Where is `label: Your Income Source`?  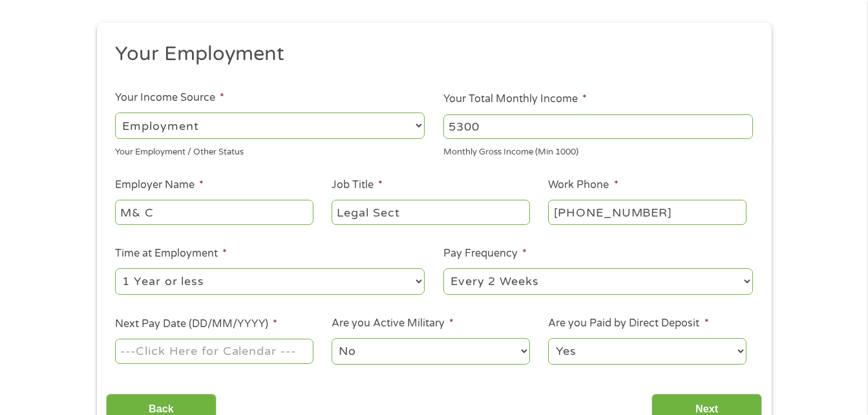
label: Your Income Source is located at coordinates (169, 98).